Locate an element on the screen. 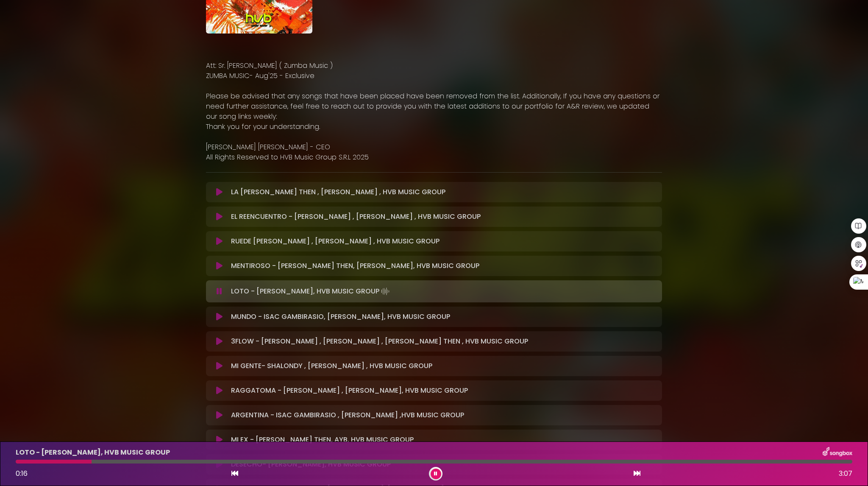 The image size is (868, 486). span: 0:16 is located at coordinates (21, 473).